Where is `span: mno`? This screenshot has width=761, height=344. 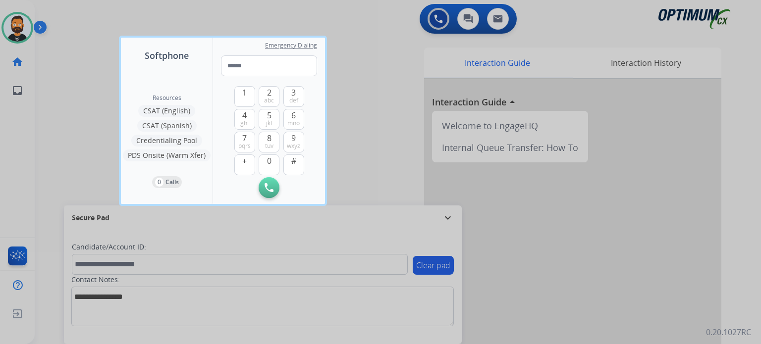
span: mno is located at coordinates (293, 123).